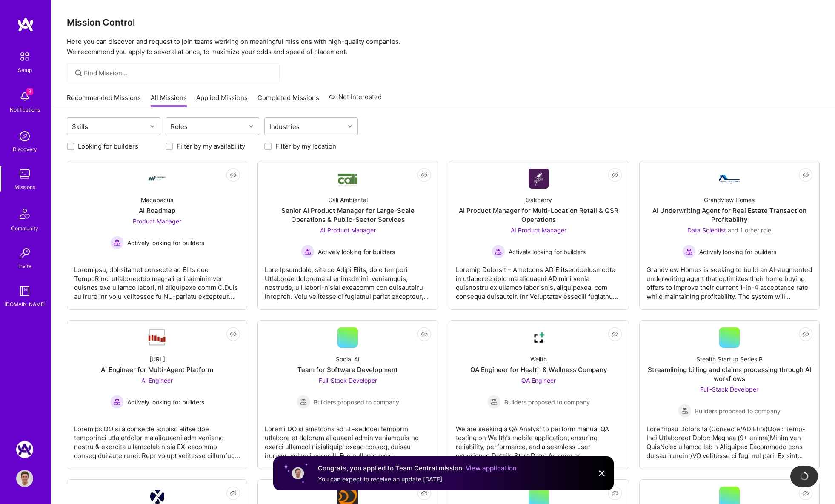 The width and height of the screenshot is (835, 504). I want to click on img: guide book, so click(25, 291).